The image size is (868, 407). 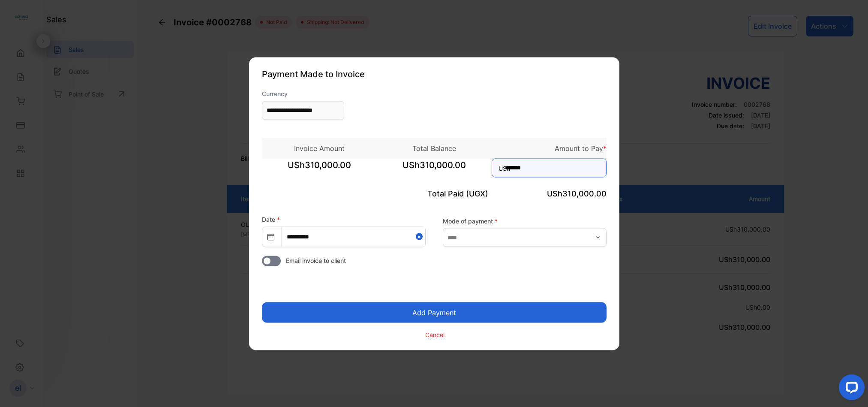 What do you see at coordinates (434, 312) in the screenshot?
I see `button: Add Payment` at bounding box center [434, 312].